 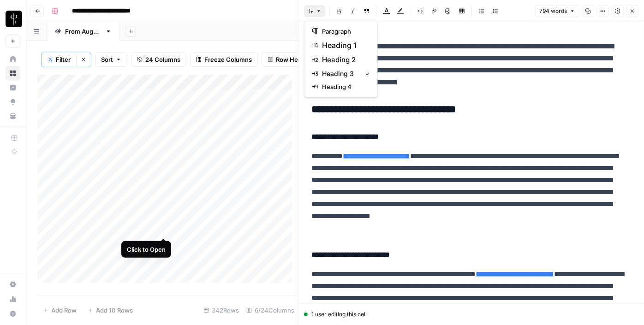 I want to click on span: Freeze Columns, so click(x=228, y=60).